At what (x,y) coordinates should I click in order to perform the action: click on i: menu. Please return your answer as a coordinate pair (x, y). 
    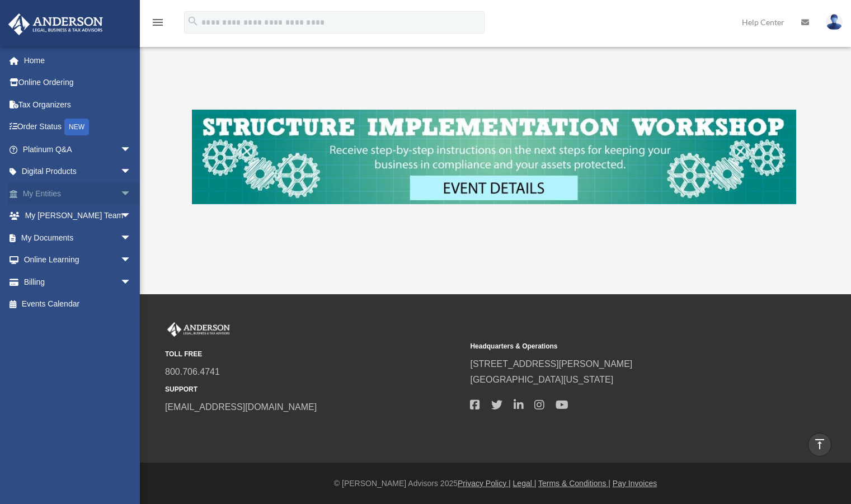
    Looking at the image, I should click on (158, 22).